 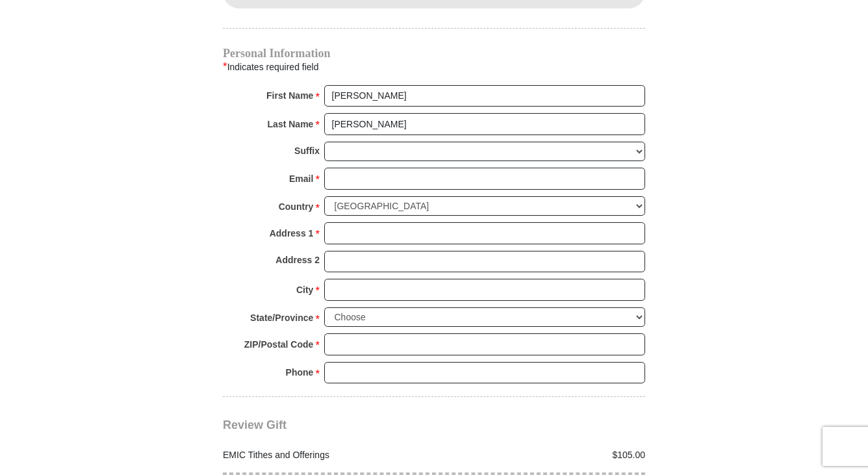 What do you see at coordinates (543, 455) in the screenshot?
I see `div: $105.00` at bounding box center [543, 455].